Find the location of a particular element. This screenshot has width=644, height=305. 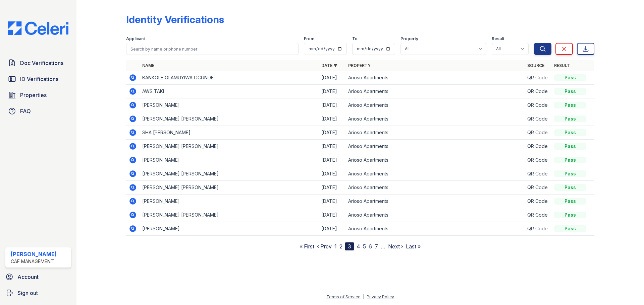

a: Doc Verifications is located at coordinates (38, 63).